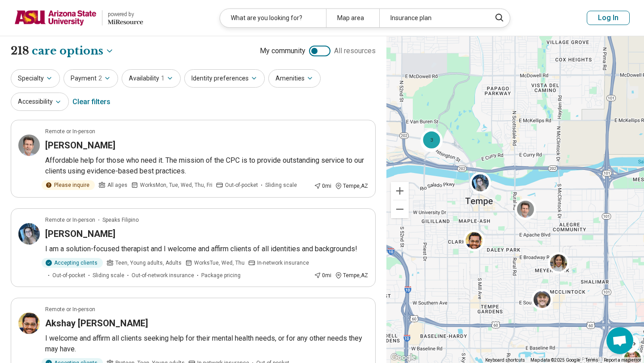  I want to click on p: I am a solution-focused therapist and I welcome and affirm clients of all identities and backgrou..., so click(207, 249).